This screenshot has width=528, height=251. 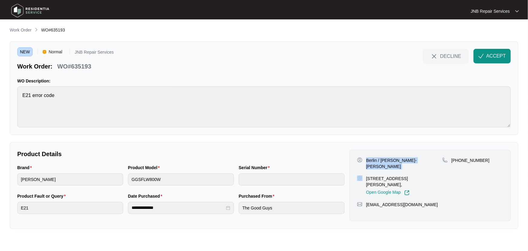 I want to click on img: residentia service logo, so click(x=30, y=11).